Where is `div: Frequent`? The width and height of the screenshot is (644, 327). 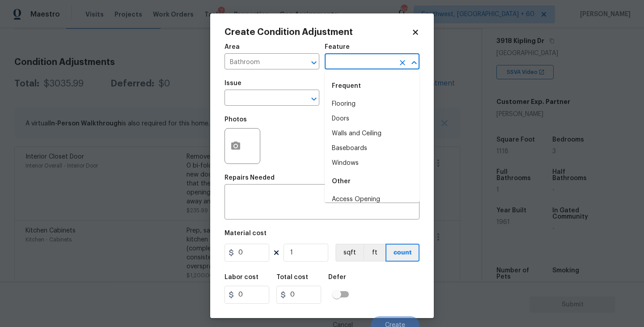 div: Frequent is located at coordinates (372, 86).